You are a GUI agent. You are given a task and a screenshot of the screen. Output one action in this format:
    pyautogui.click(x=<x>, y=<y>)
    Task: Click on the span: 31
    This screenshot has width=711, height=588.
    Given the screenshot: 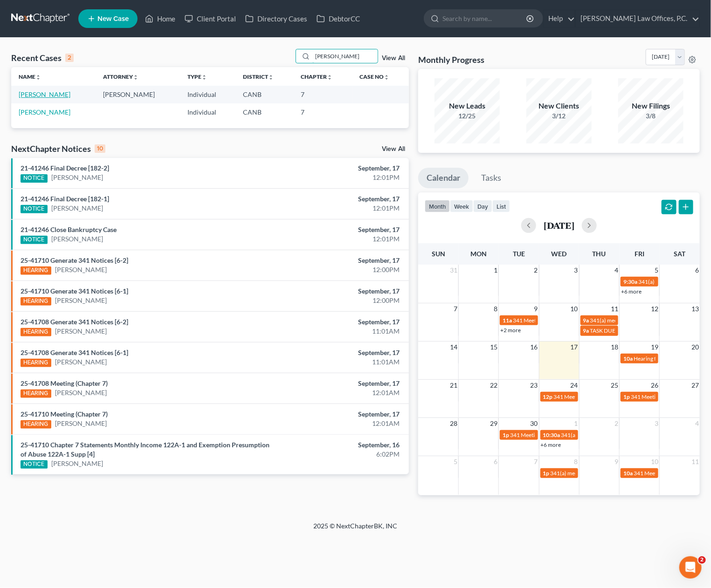 What is the action you would take?
    pyautogui.click(x=454, y=271)
    